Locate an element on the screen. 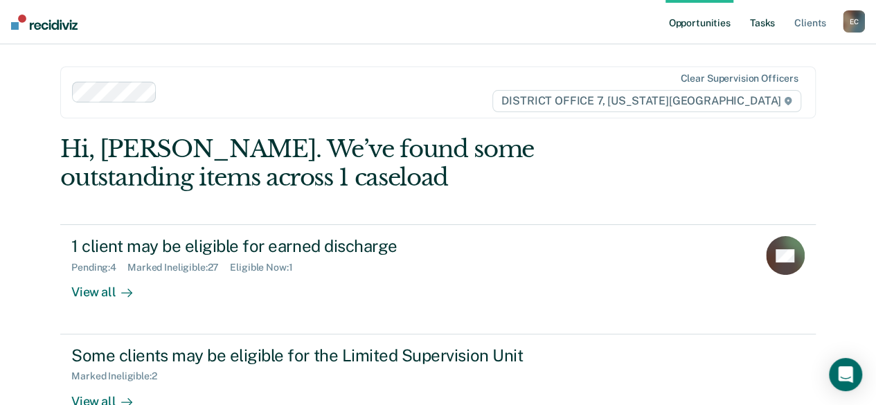 This screenshot has height=405, width=876. img: Recidiviz is located at coordinates (44, 22).